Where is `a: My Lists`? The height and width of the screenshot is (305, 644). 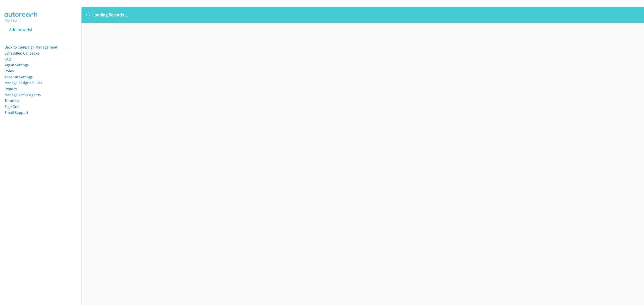 a: My Lists is located at coordinates (12, 20).